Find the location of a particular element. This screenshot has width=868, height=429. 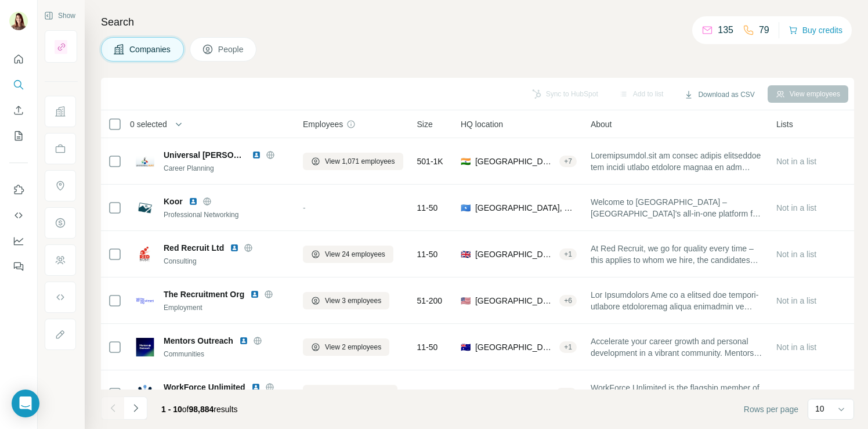

button: Use Surfe on LinkedIn is located at coordinates (18, 190).